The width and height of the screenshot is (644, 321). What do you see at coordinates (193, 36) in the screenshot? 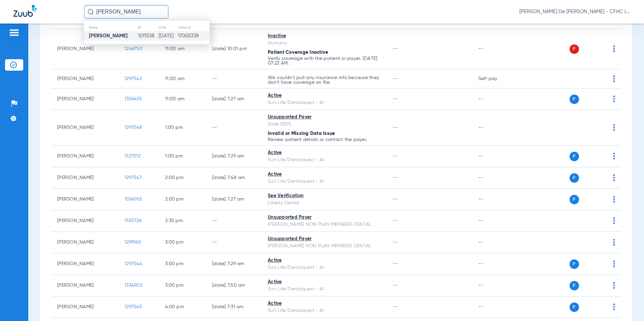
I see `td: 17005338` at bounding box center [193, 36].